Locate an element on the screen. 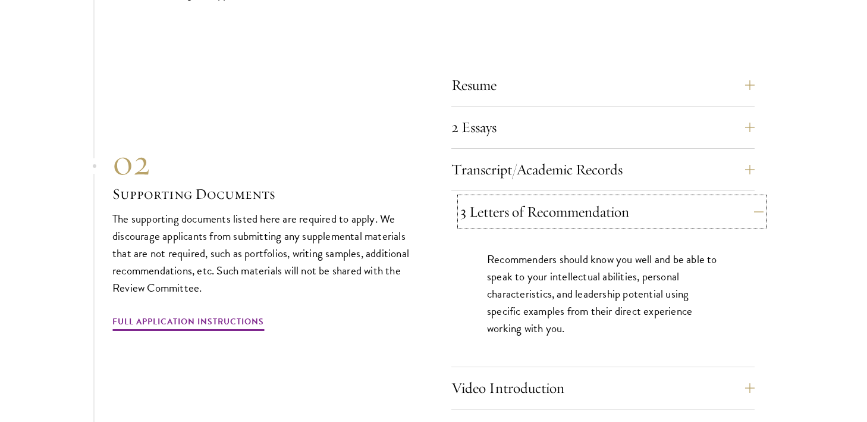 This screenshot has width=867, height=422. a: Full Application Instructions is located at coordinates (188, 323).